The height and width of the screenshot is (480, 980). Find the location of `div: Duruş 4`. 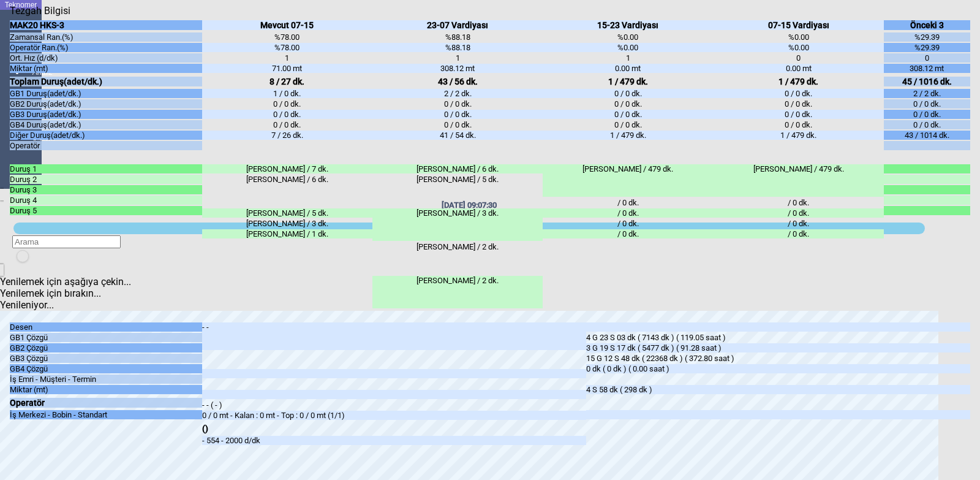

div: Duruş 4 is located at coordinates (106, 200).